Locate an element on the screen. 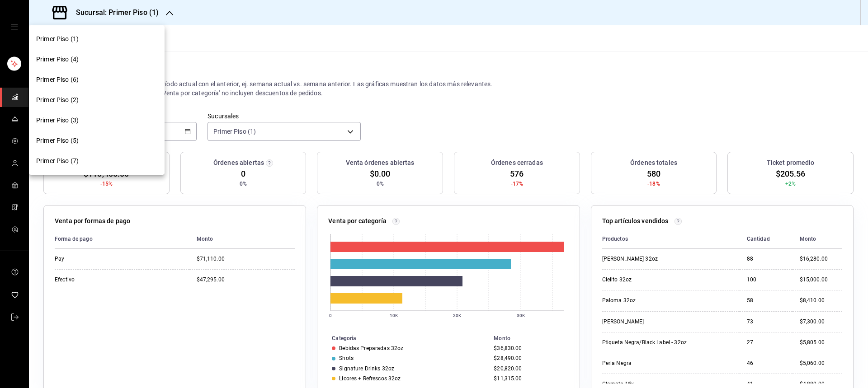 This screenshot has width=868, height=388. div: Primer Piso (1) is located at coordinates (97, 39).